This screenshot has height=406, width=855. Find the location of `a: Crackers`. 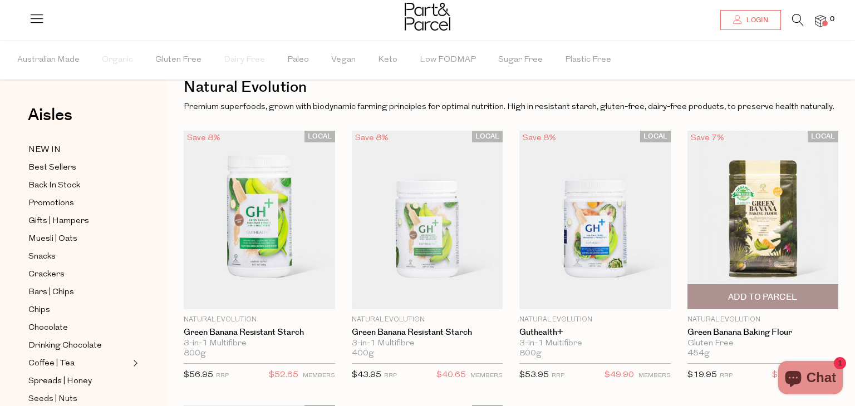

a: Crackers is located at coordinates (79, 274).